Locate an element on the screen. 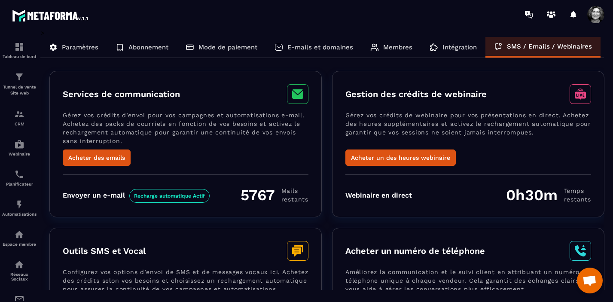  p: Membres is located at coordinates (398, 47).